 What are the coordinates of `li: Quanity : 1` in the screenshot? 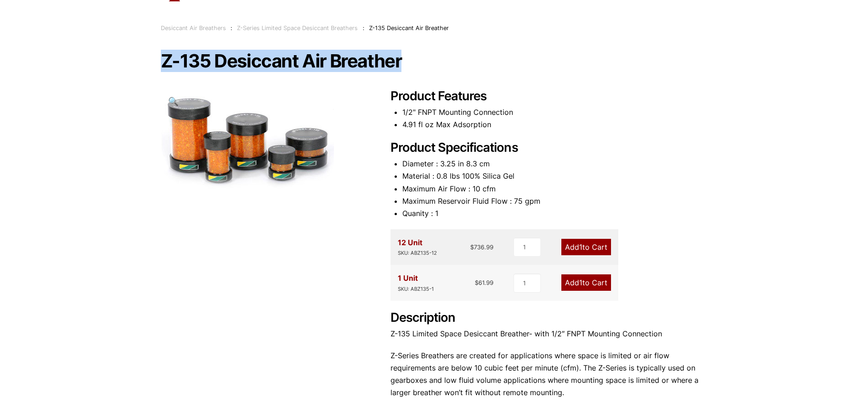 It's located at (555, 213).